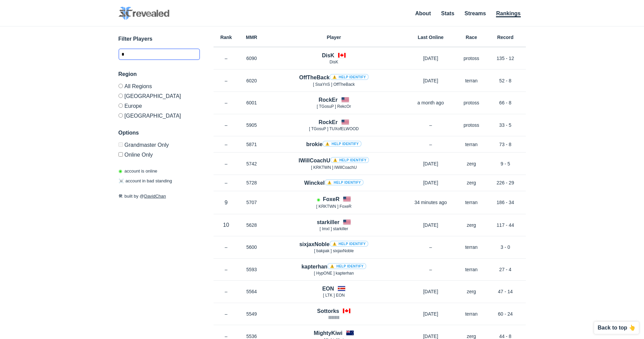  What do you see at coordinates (252, 164) in the screenshot?
I see `p: 5742` at bounding box center [252, 164].